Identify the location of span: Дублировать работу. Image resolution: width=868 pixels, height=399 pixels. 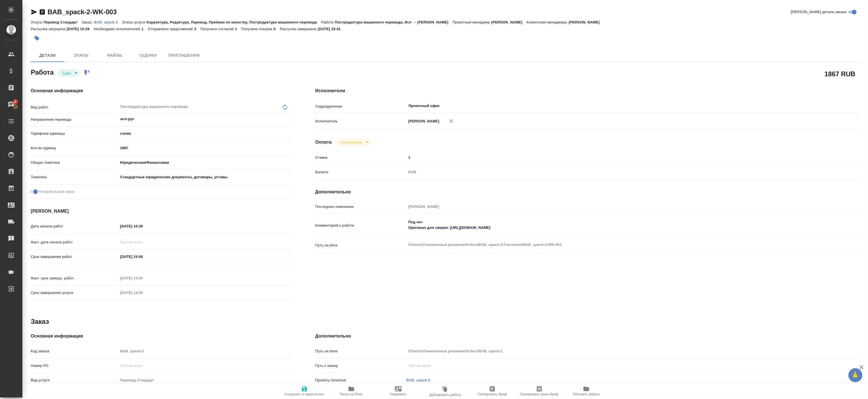
(445, 395).